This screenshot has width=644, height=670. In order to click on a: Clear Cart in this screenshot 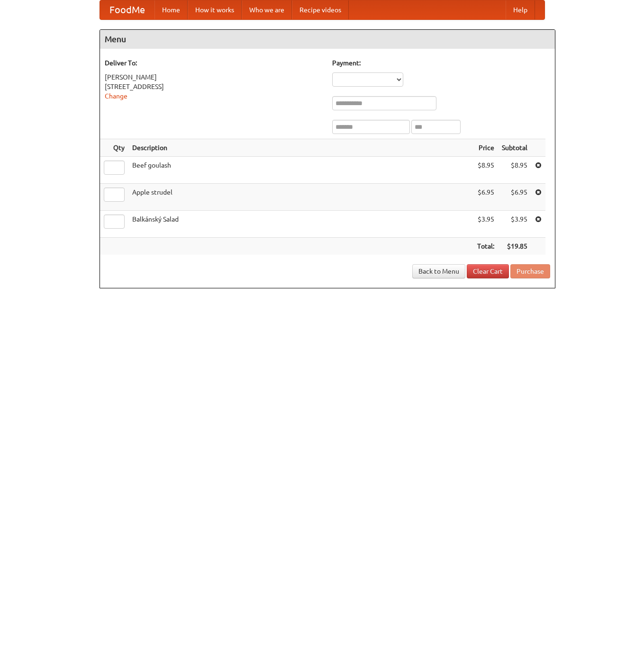, I will do `click(487, 271)`.